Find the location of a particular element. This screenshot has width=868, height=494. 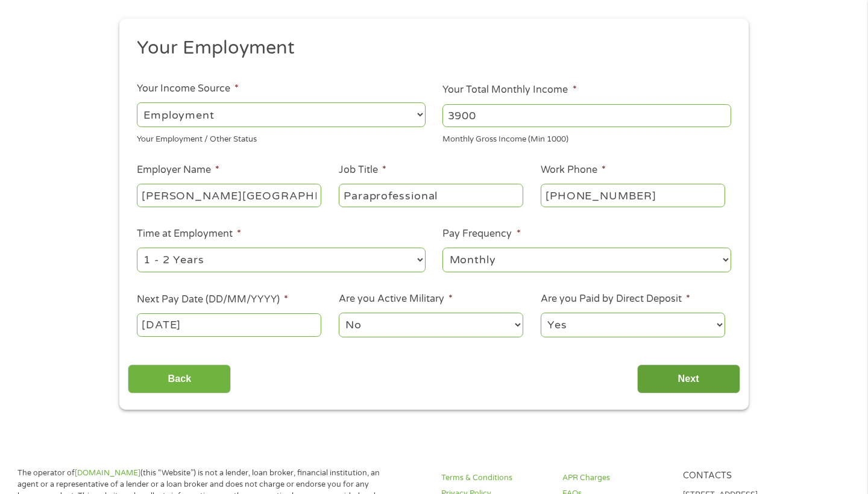

input: Back is located at coordinates (179, 378).